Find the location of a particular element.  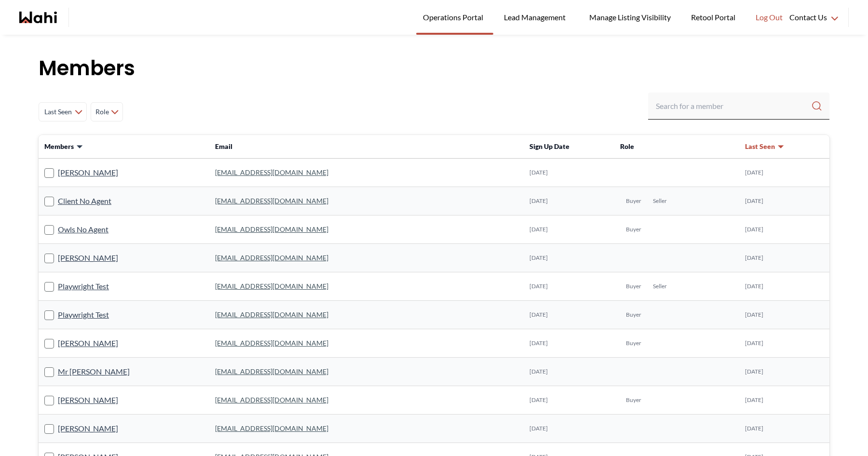

span: Log Out is located at coordinates (769, 18).